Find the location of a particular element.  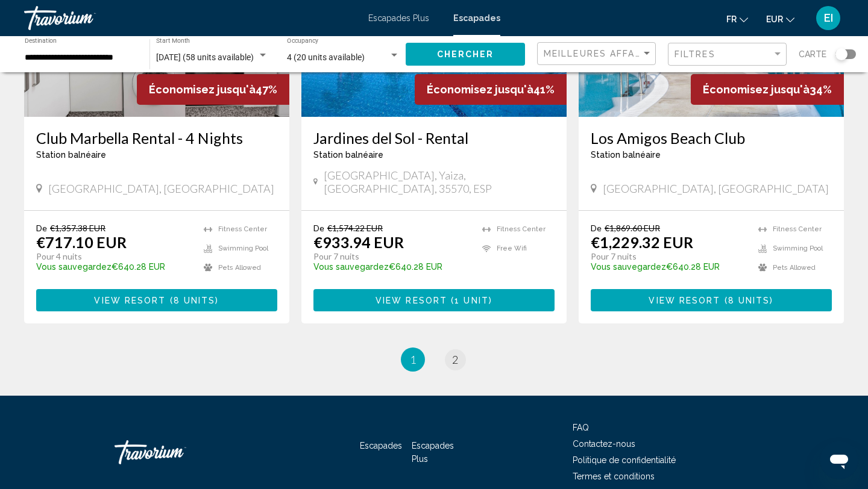

span: Filtres is located at coordinates (695, 54).